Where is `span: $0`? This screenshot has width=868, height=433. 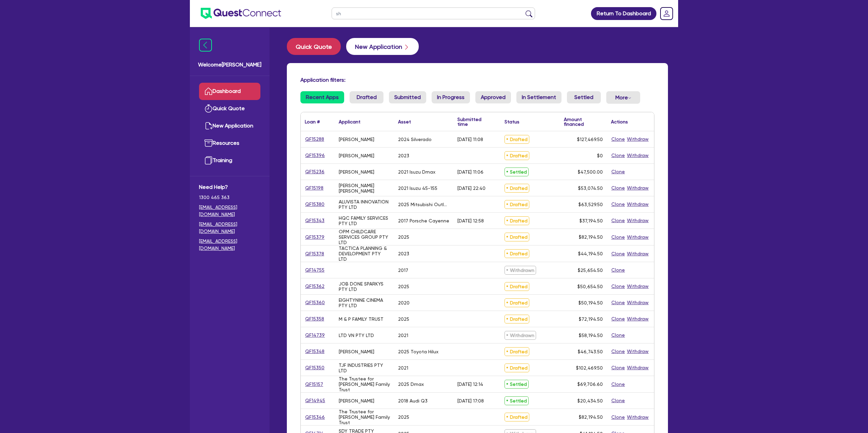 span: $0 is located at coordinates (600, 156).